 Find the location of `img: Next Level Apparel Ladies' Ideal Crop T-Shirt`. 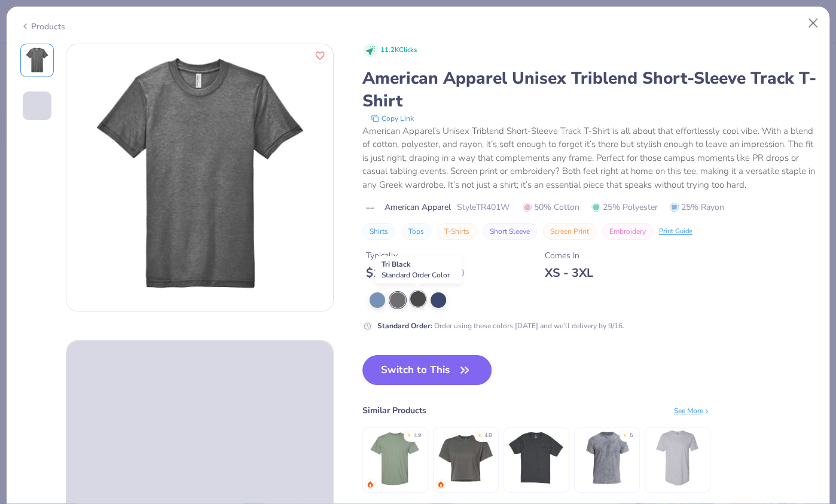

img: Next Level Apparel Ladies' Ideal Crop T-Shirt is located at coordinates (465, 457).